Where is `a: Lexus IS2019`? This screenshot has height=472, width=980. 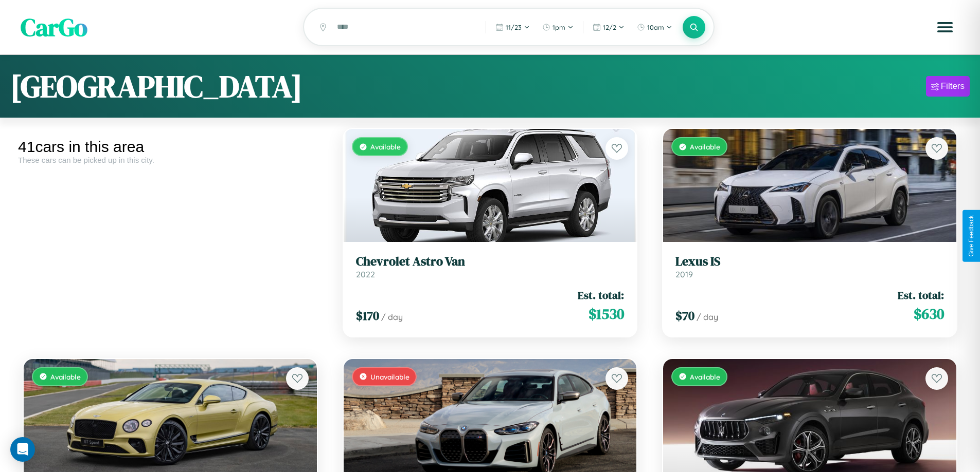 a: Lexus IS2019 is located at coordinates (810, 266).